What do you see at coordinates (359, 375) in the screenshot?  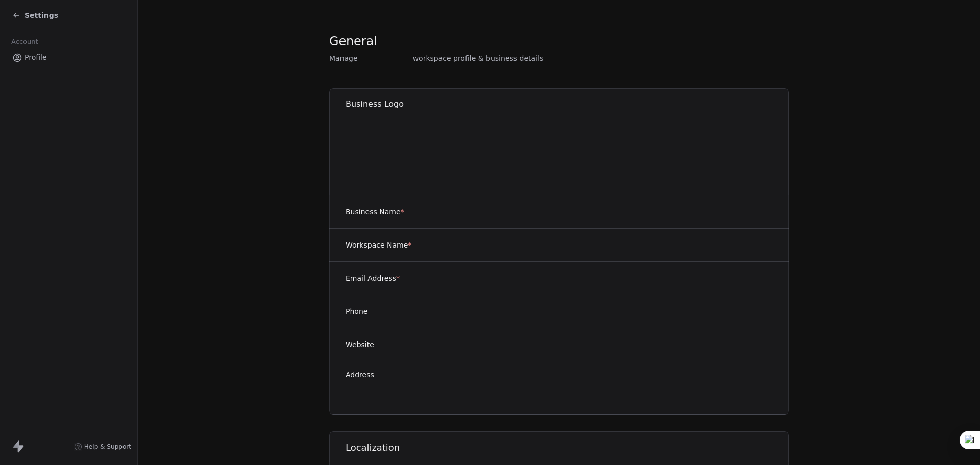 I see `label: Address` at bounding box center [359, 375].